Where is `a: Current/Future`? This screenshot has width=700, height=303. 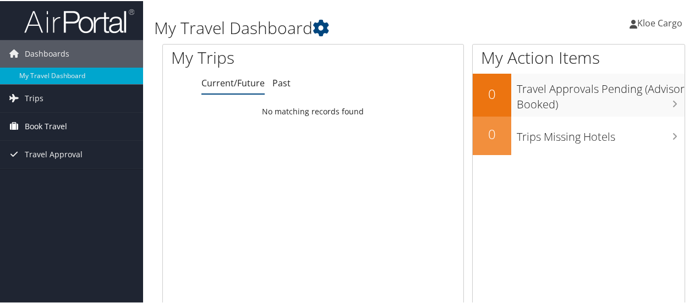 a: Current/Future is located at coordinates (233, 82).